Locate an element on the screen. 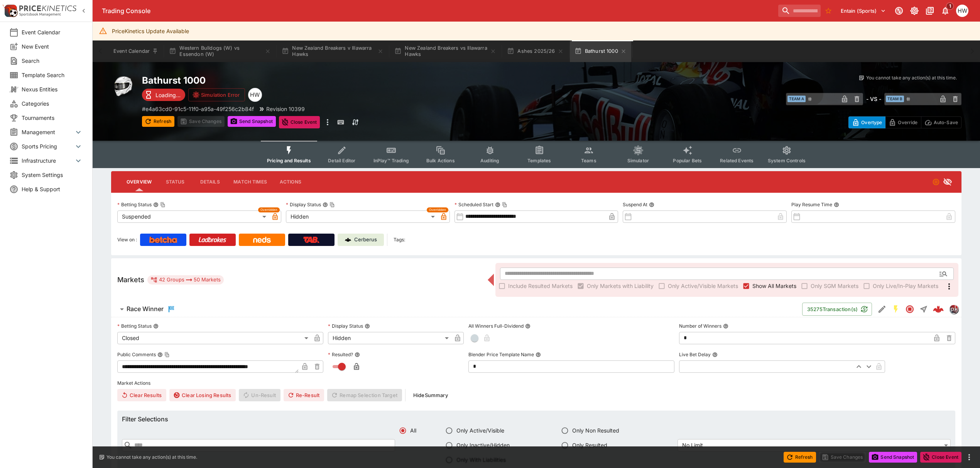 The height and width of the screenshot is (468, 980). h2: Copy To Clipboard is located at coordinates (347, 80).